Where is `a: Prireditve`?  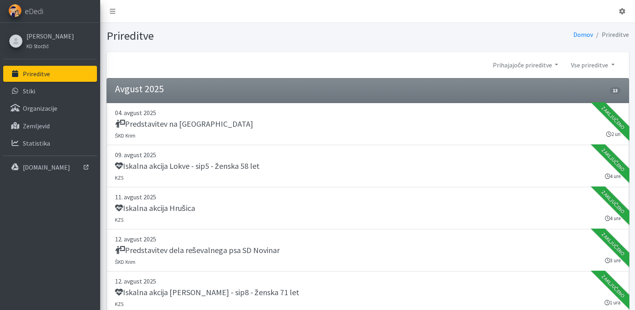 a: Prireditve is located at coordinates (50, 74).